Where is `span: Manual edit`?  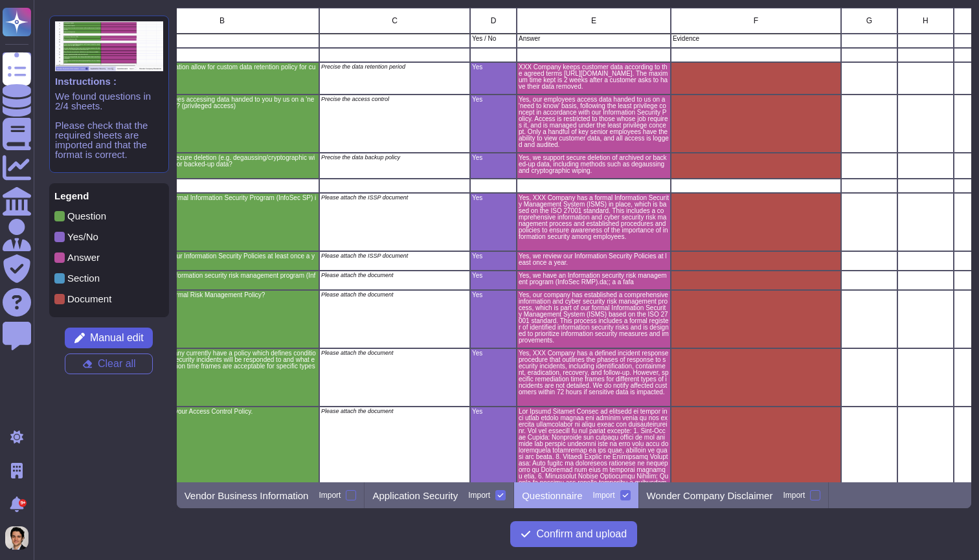
span: Manual edit is located at coordinates (116, 338).